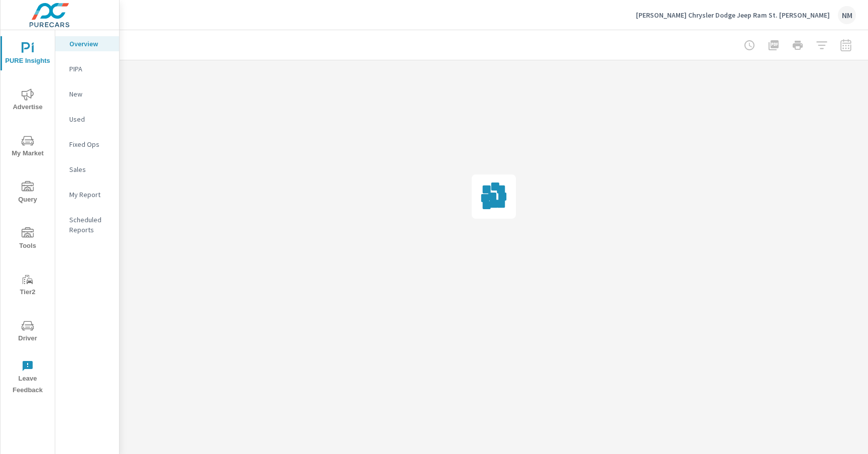  What do you see at coordinates (87, 69) in the screenshot?
I see `div: PIPA` at bounding box center [87, 69].